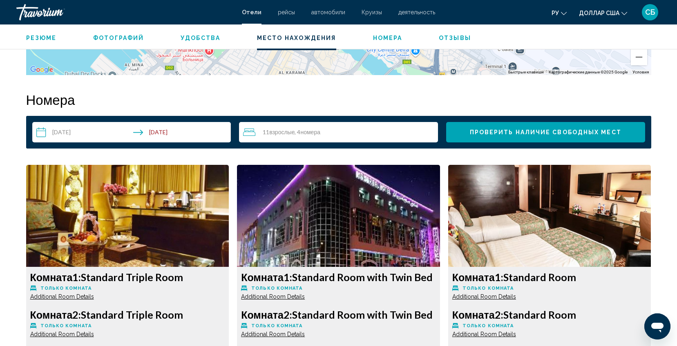 The height and width of the screenshot is (346, 677). I want to click on button: Check-in date: Sep 14, 2025 Check-out date: Sep 15, 2025, so click(132, 132).